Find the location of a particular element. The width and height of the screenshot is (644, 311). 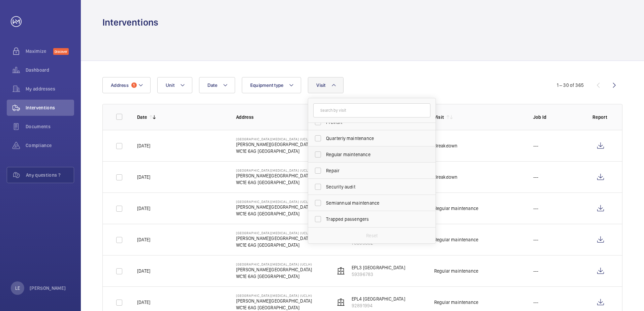

span: Equipment type is located at coordinates (267, 85).